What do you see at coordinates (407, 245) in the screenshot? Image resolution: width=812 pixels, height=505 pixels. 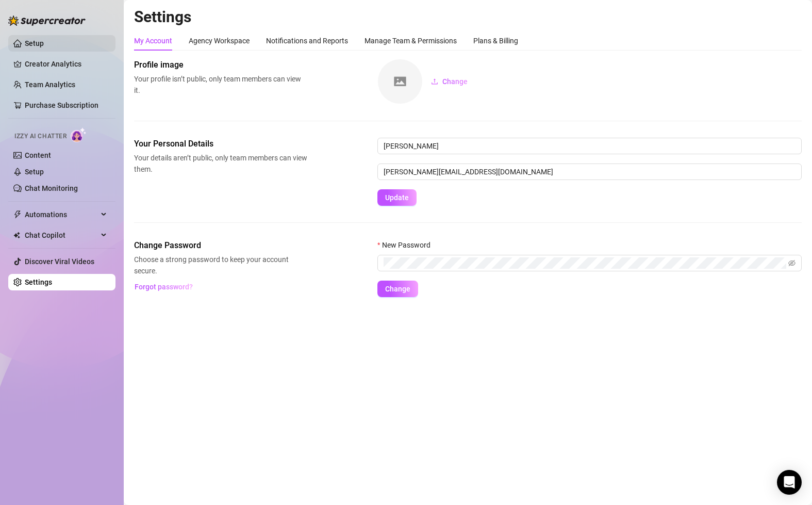 I see `label: New Password` at bounding box center [407, 245].